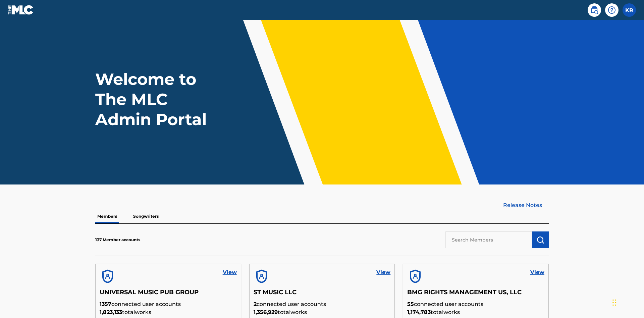  What do you see at coordinates (21, 10) in the screenshot?
I see `img: MLC Logo` at bounding box center [21, 10].